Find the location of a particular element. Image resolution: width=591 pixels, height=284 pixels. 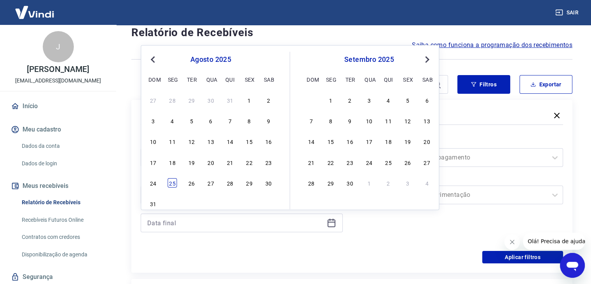

div: Choose domingo, 7 de setembro de 2025 is located at coordinates (311, 120).